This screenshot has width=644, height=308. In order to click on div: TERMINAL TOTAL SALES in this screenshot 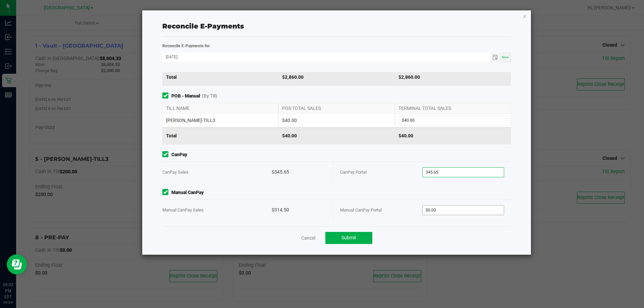, I will do `click(453, 108)`.